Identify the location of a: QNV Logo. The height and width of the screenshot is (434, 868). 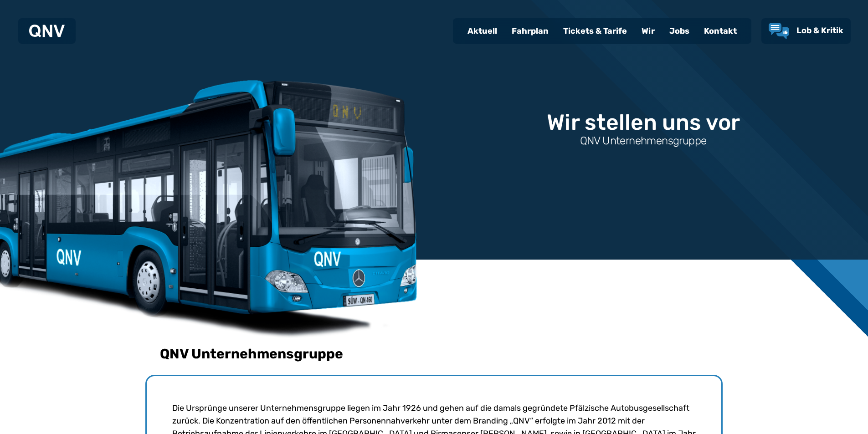
(47, 31).